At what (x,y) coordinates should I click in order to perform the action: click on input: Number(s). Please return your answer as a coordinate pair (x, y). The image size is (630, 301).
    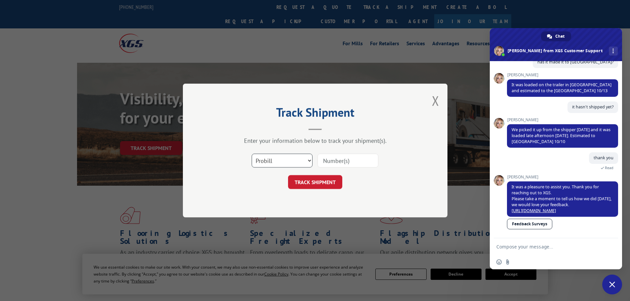
    Looking at the image, I should click on (348, 161).